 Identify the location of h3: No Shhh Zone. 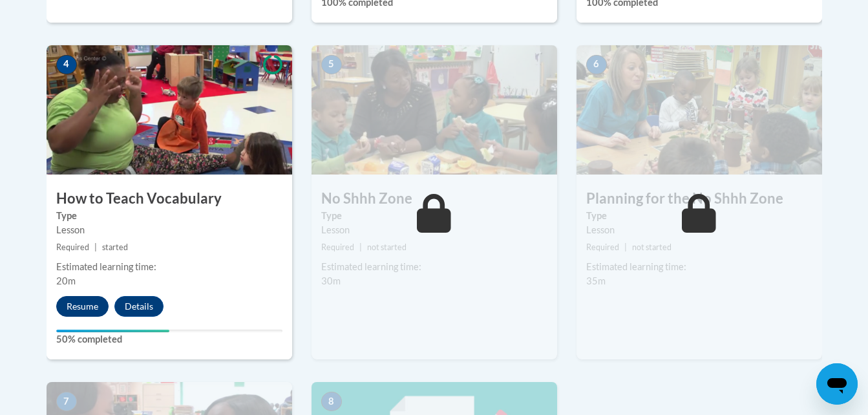
(434, 198).